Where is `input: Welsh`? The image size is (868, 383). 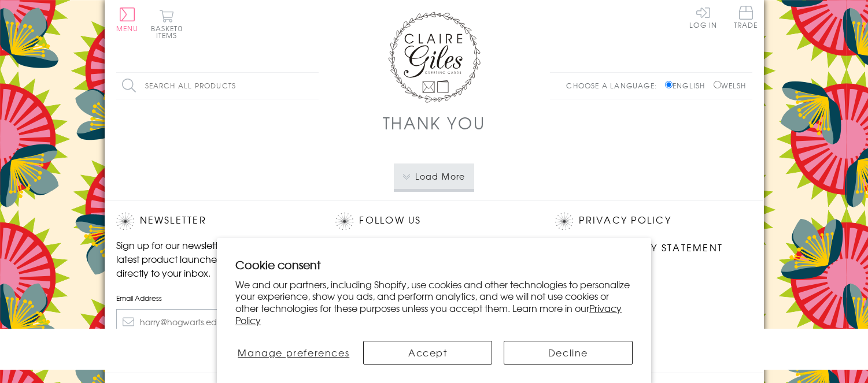 input: Welsh is located at coordinates (717, 85).